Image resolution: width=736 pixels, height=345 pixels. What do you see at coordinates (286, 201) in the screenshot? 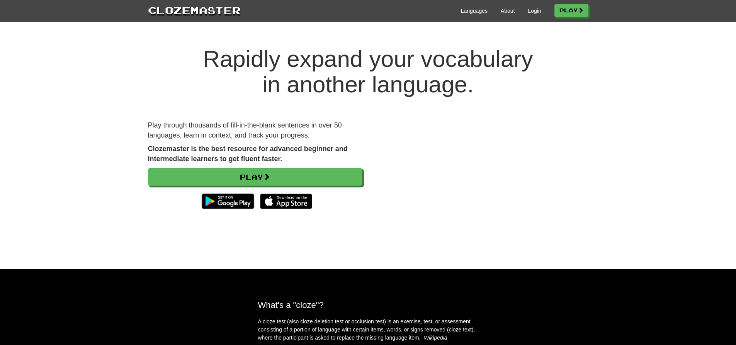
I see `img: Download_on_the_App_Store_Badge_US-UK_135x40-25178aeef6eb6b83b96f5f2d004eda3bffbb37122de64afbaef7...` at bounding box center [286, 201].